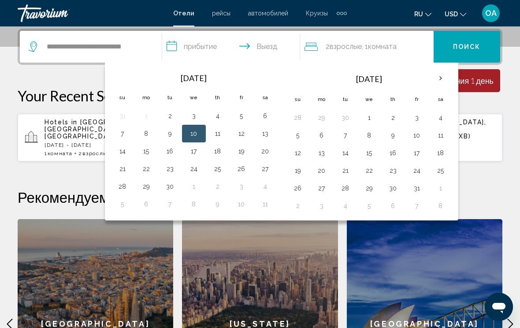  I want to click on button: Day 19, so click(298, 171).